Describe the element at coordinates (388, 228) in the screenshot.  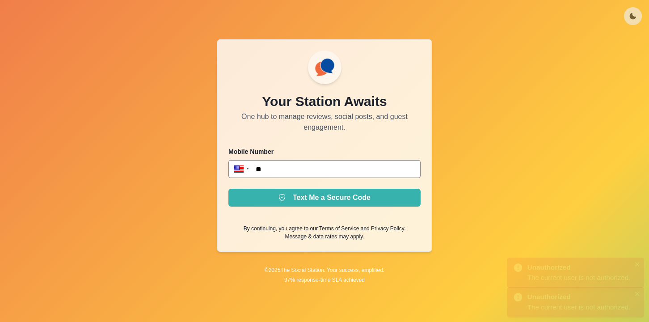
I see `a: Privacy Policy` at that location.